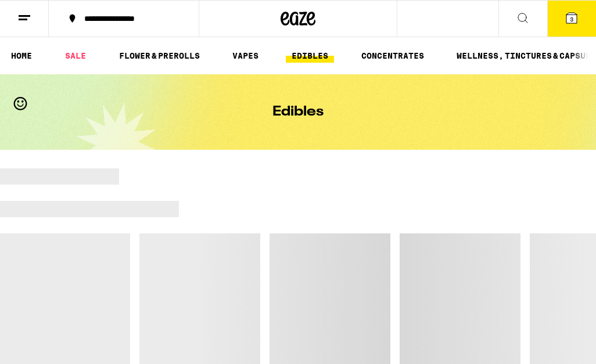  Describe the element at coordinates (21, 56) in the screenshot. I see `a: HOME` at that location.